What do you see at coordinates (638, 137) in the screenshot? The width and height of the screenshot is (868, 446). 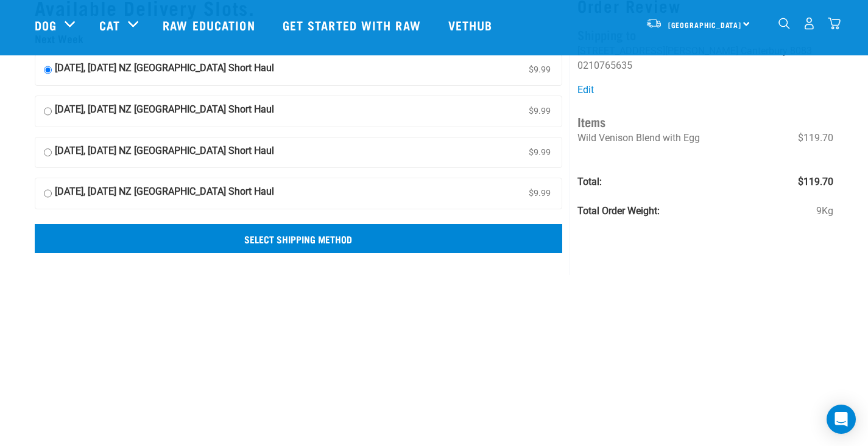 I see `span: Wild Venison Blend with Egg` at bounding box center [638, 137].